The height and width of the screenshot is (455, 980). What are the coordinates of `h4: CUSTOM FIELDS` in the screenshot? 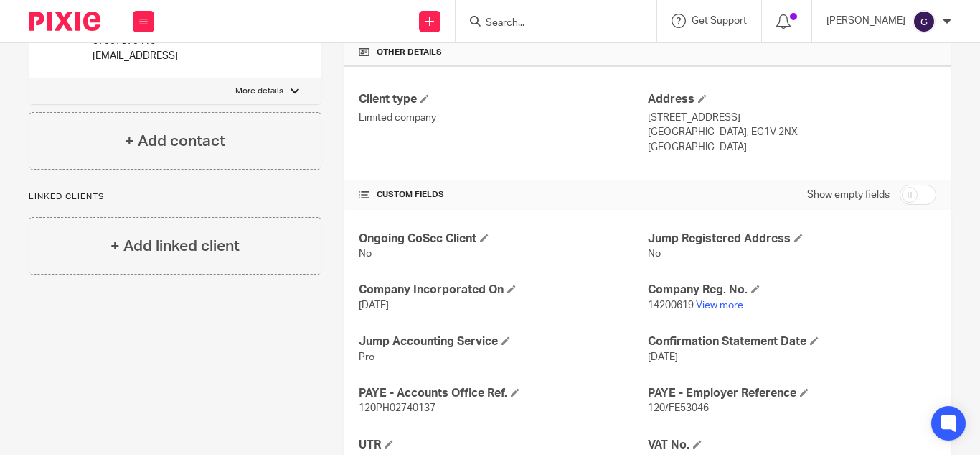 It's located at (503, 195).